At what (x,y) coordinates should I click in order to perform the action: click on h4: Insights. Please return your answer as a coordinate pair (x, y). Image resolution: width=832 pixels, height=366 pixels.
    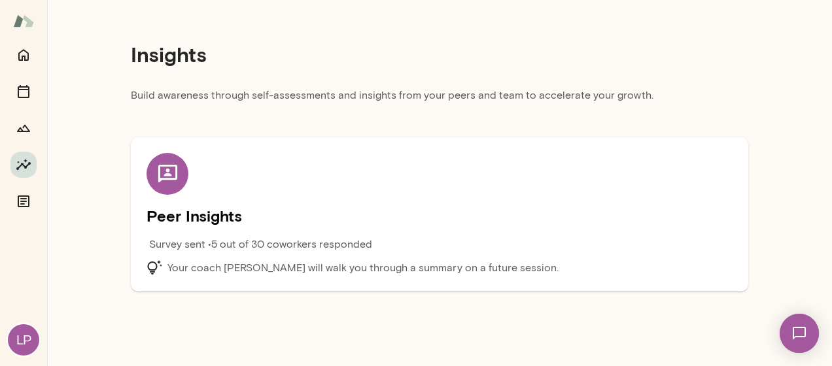
    Looking at the image, I should click on (169, 54).